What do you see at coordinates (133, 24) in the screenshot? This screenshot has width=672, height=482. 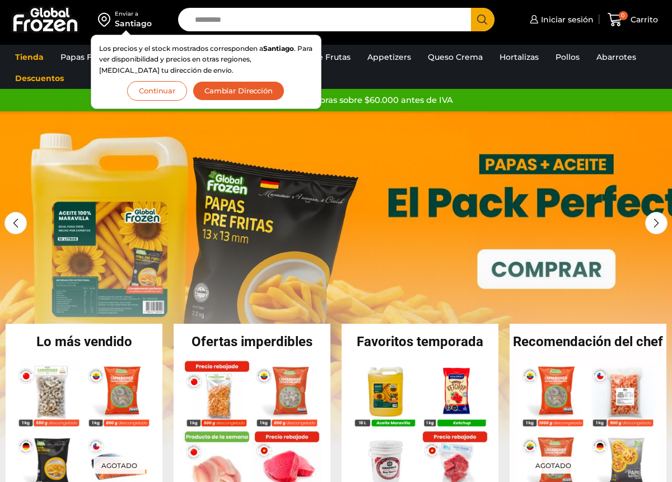 I see `div: Santiago` at bounding box center [133, 24].